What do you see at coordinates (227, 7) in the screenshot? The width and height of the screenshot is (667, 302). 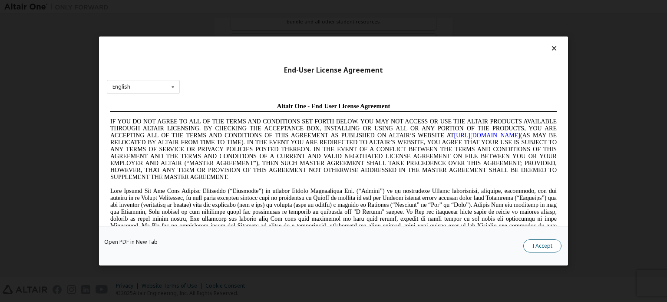 I see `span: Altair One - End User License Agreement` at bounding box center [227, 7].